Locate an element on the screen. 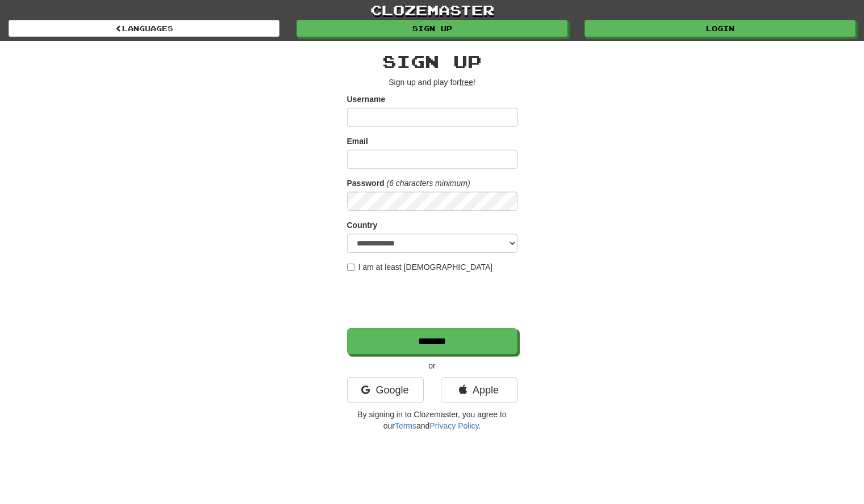  u: free is located at coordinates (467, 83).